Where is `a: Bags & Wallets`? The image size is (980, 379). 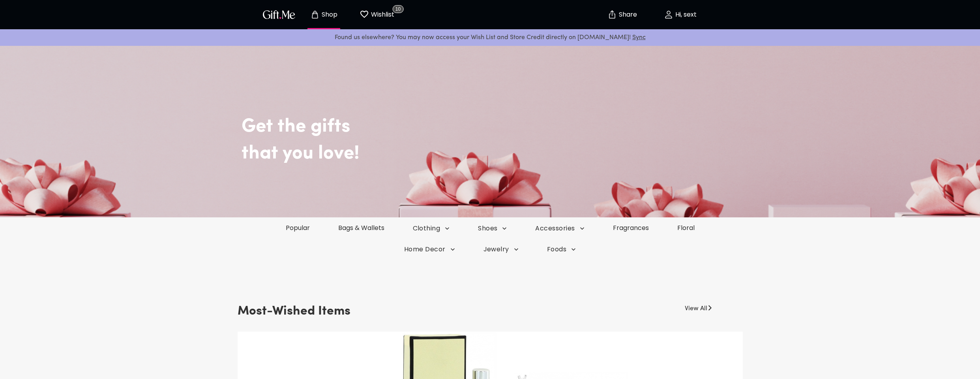
a: Bags & Wallets is located at coordinates (361, 227).